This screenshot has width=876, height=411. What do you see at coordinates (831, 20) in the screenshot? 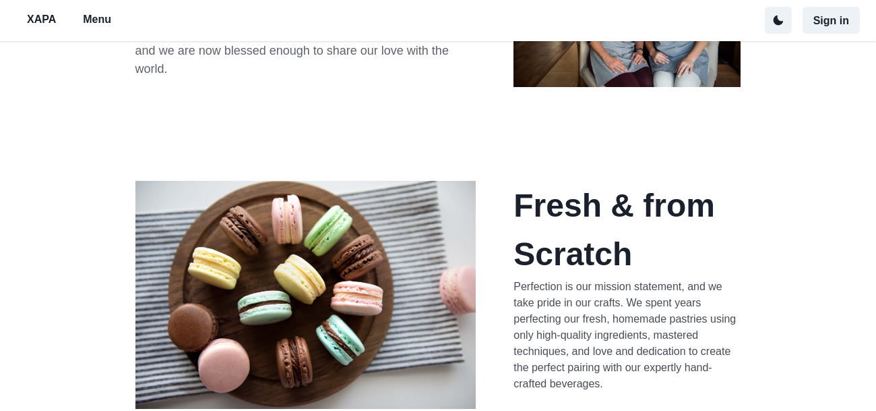
I see `button: Sign in` at bounding box center [831, 20].